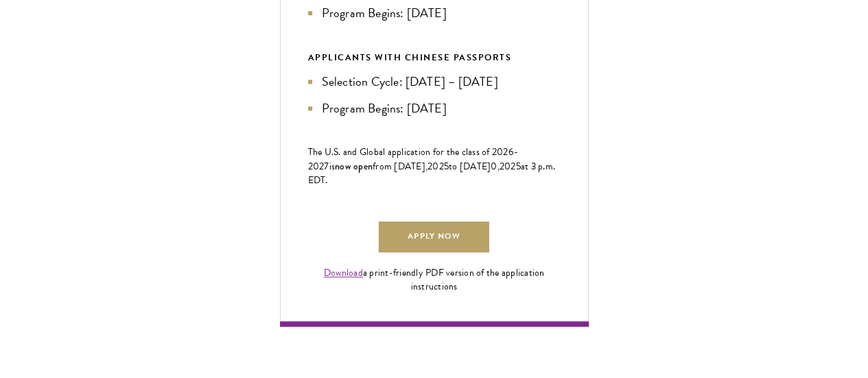  What do you see at coordinates (408, 151) in the screenshot?
I see `span: The U.S. and Global application for the class of 202` at bounding box center [408, 151].